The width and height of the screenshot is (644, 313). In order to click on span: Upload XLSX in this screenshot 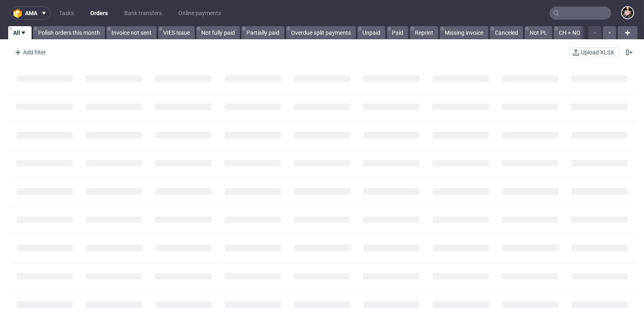, I will do `click(597, 52)`.